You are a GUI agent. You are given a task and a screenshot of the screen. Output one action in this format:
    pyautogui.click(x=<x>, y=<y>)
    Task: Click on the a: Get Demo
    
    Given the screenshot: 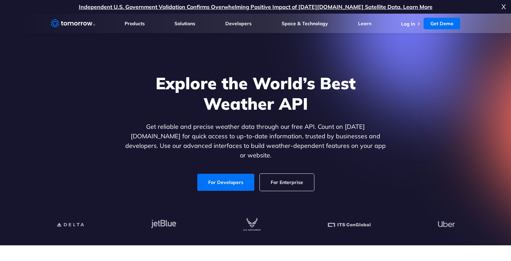 What is the action you would take?
    pyautogui.click(x=442, y=24)
    